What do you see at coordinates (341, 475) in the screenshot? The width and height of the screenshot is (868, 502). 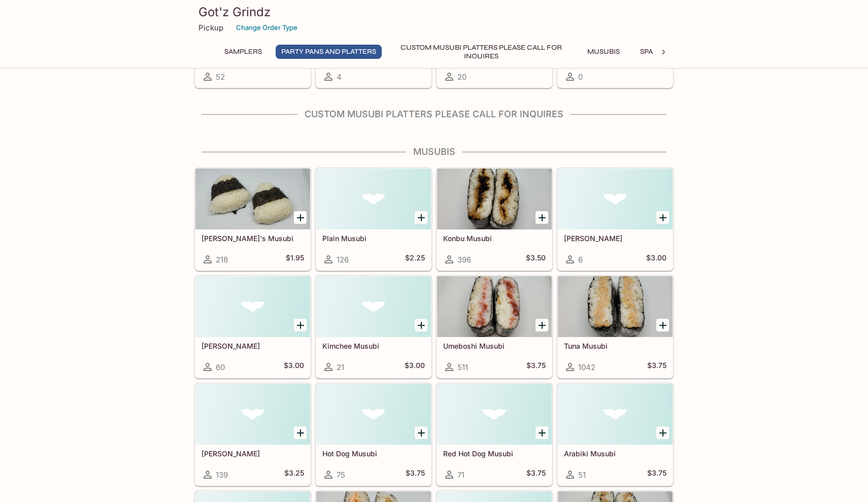 I see `span: 75` at bounding box center [341, 475].